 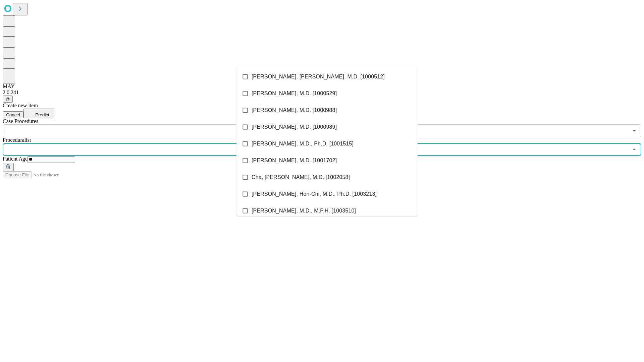 I want to click on button: Close, so click(x=635, y=149).